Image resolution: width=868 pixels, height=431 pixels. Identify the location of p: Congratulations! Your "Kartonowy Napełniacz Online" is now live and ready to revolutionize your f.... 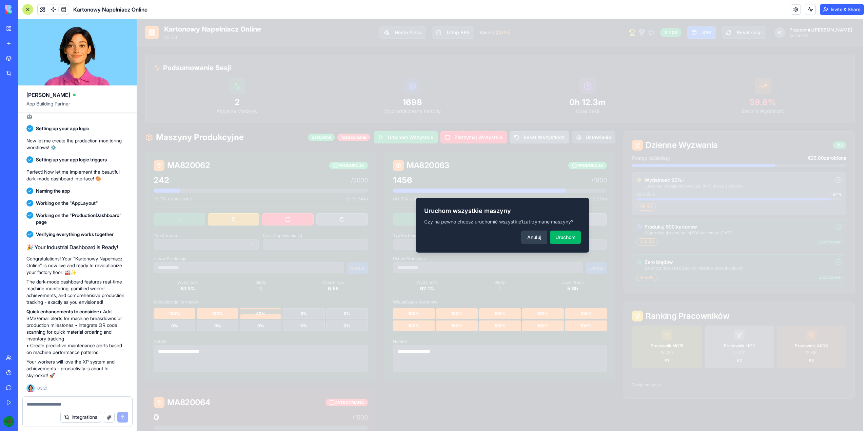
(77, 265).